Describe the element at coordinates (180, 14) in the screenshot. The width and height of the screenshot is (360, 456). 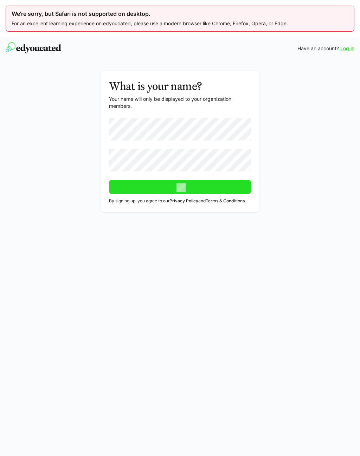
I see `div: We're sorry, but Safari is not supported on desktop.` at that location.